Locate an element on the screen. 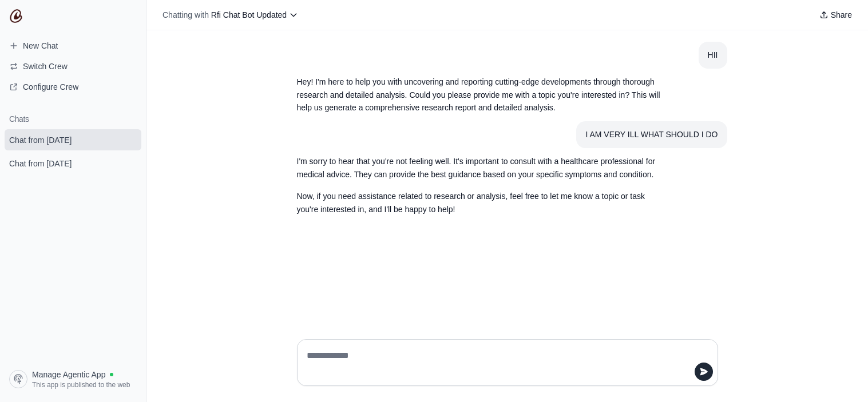  p: Now, if you need assistance related to research or analysis, feel free to let me know a topic or ... is located at coordinates (480, 203).